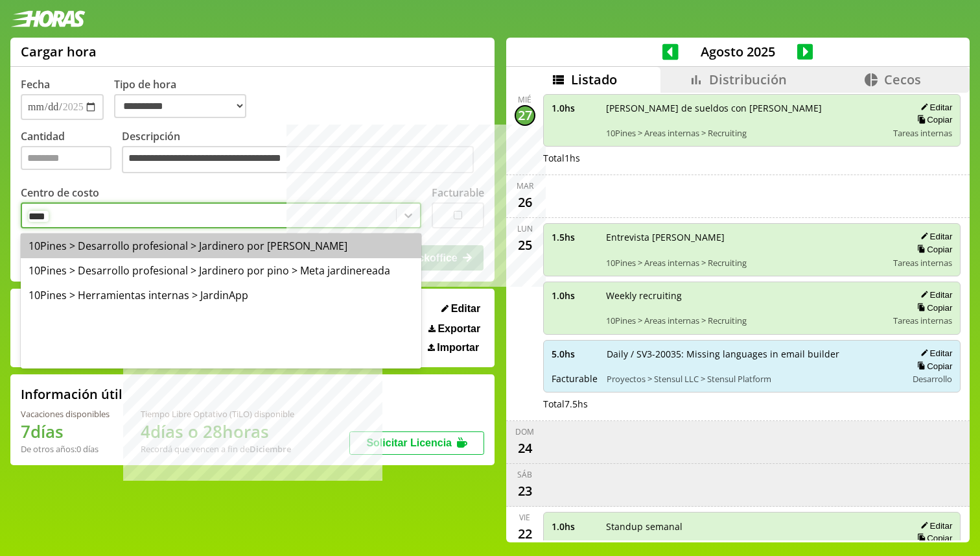 Image resolution: width=980 pixels, height=556 pixels. I want to click on div: Total 1 hs, so click(752, 158).